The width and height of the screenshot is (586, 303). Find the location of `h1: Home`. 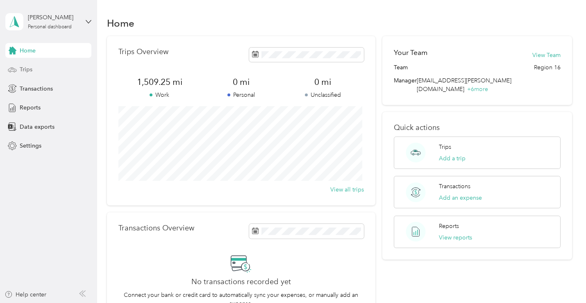

h1: Home is located at coordinates (120, 23).